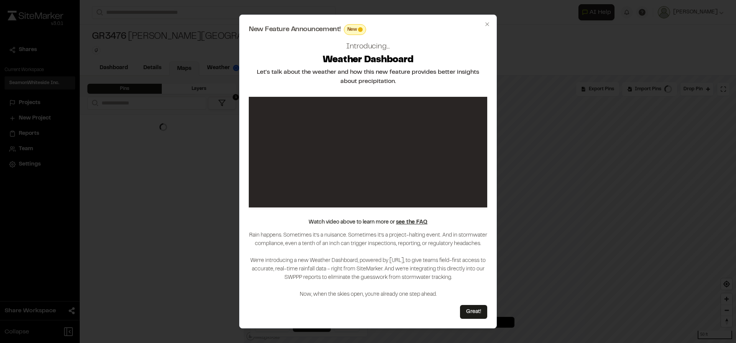  What do you see at coordinates (412, 222) in the screenshot?
I see `a: see the FAQ` at bounding box center [412, 222].